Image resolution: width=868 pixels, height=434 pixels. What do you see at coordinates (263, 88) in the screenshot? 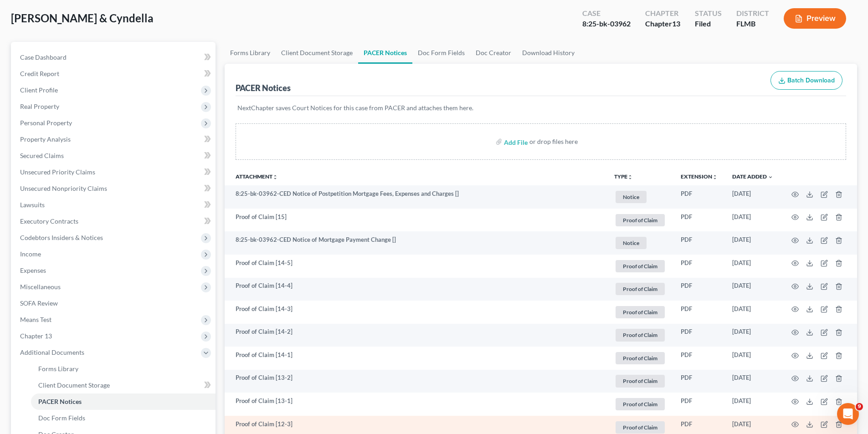
I see `div: PACER Notices` at bounding box center [263, 88].